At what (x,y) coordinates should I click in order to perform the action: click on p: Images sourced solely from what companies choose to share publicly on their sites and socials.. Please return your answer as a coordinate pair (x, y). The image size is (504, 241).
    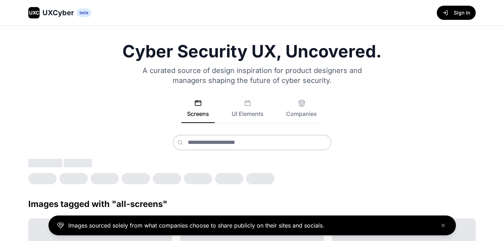
    Looking at the image, I should click on (196, 225).